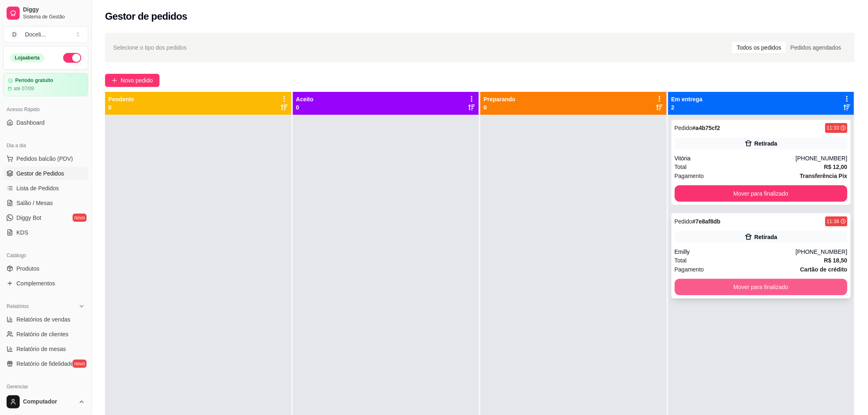 The width and height of the screenshot is (868, 415). Describe the element at coordinates (121, 99) in the screenshot. I see `p: Pendente` at that location.